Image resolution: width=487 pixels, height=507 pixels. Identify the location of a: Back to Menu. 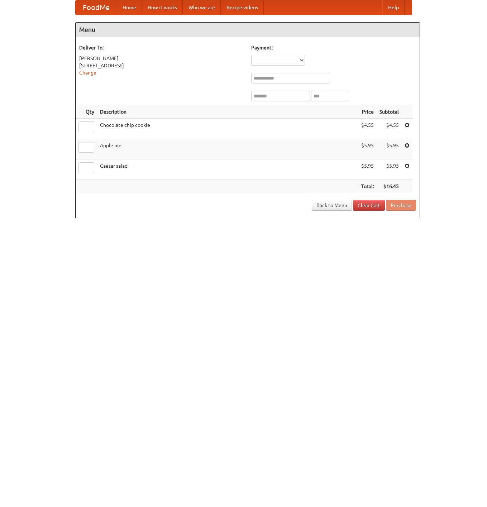
(332, 205).